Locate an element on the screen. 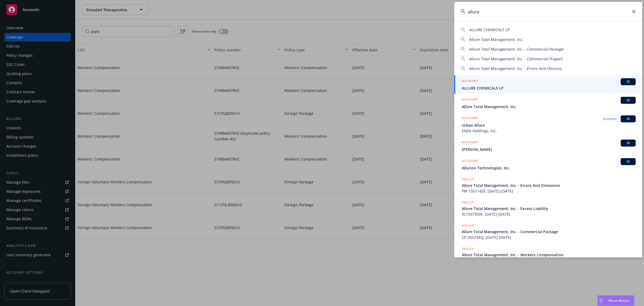 This screenshot has width=644, height=306. a: ACCOUNTArchivedBIUrban AllureENEK Holdings, Inc. is located at coordinates (548, 125).